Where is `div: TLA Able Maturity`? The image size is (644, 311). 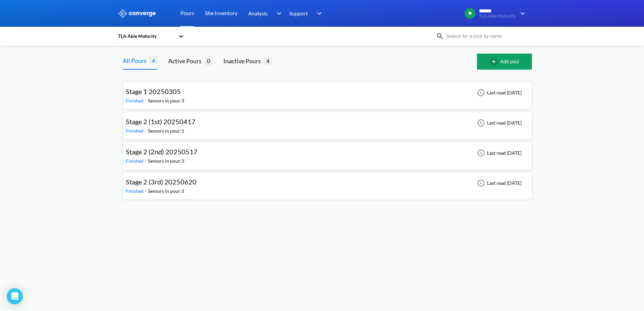 div: TLA Able Maturity is located at coordinates (146, 36).